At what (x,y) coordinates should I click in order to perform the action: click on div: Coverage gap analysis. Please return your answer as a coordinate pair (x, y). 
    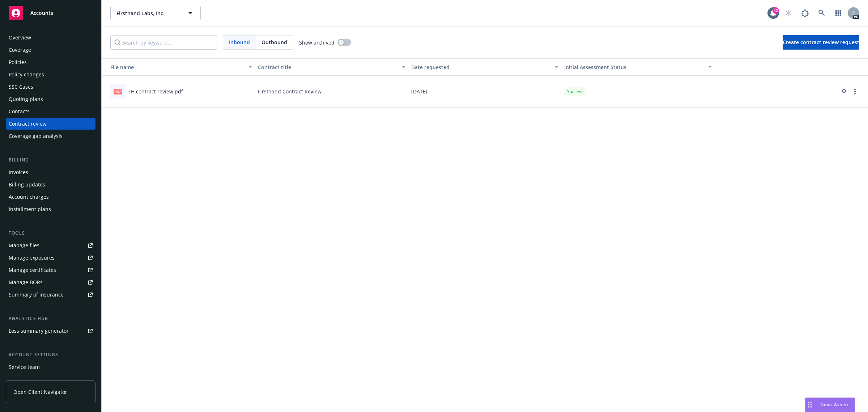
    Looking at the image, I should click on (35, 136).